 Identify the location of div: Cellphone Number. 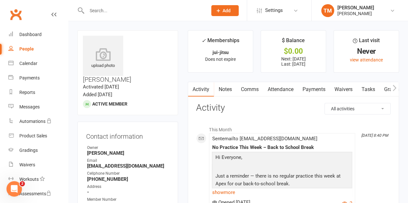
(128, 174).